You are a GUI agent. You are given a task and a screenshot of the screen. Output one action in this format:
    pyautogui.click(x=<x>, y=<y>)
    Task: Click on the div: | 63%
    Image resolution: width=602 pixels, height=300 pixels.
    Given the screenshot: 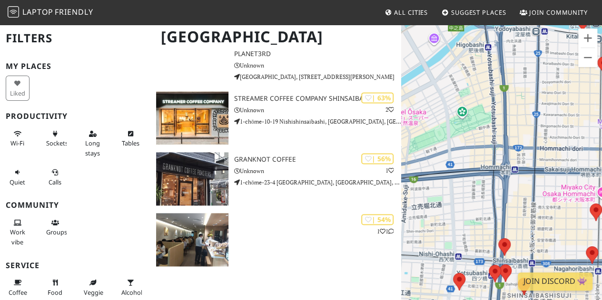 What is the action you would take?
    pyautogui.click(x=377, y=98)
    